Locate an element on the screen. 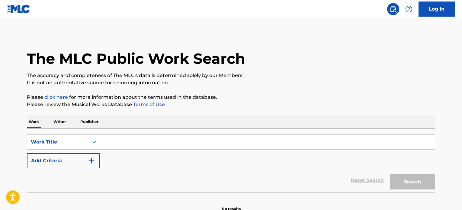  img: search is located at coordinates (393, 9).